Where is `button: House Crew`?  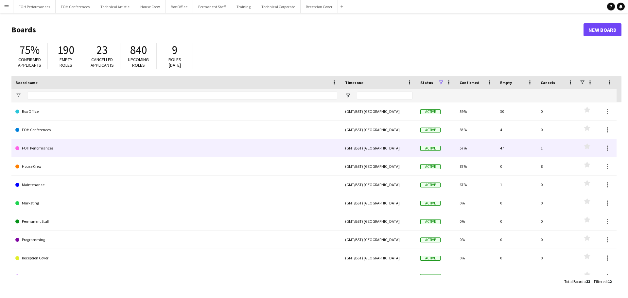 button: House Crew is located at coordinates (150, 7).